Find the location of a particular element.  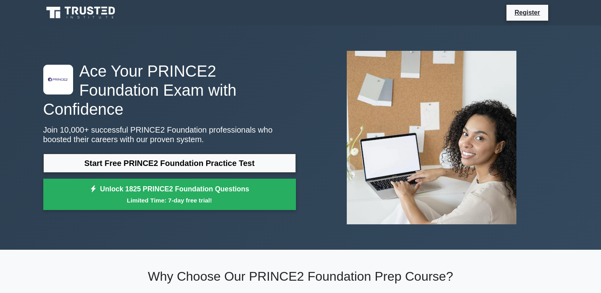

a: Unlock 1825 PRINCE2 Foundation QuestionsLimited Time: 7-day free trial! is located at coordinates (170, 195).